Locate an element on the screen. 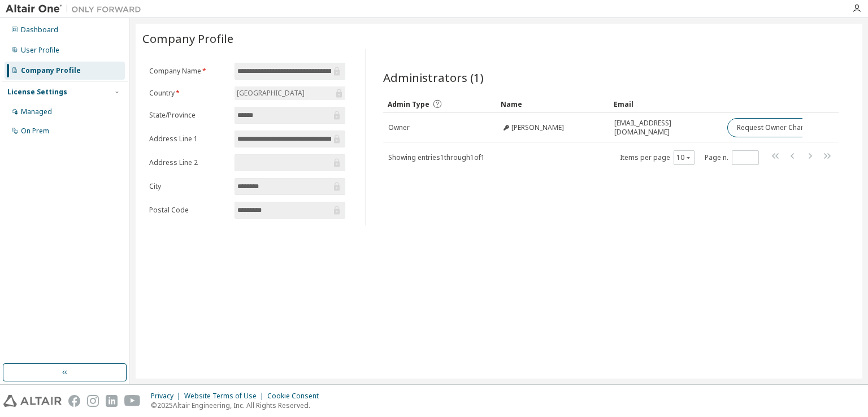 This screenshot has width=868, height=417. div: Dashboard is located at coordinates (39, 30).